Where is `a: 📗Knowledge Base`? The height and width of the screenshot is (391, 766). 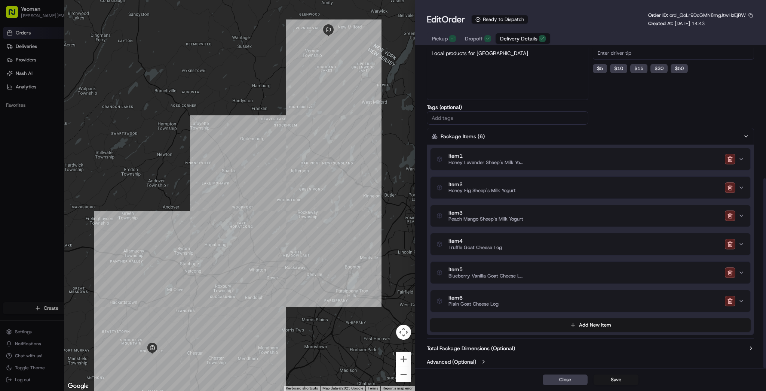
a: 📗Knowledge Base is located at coordinates (32, 112).